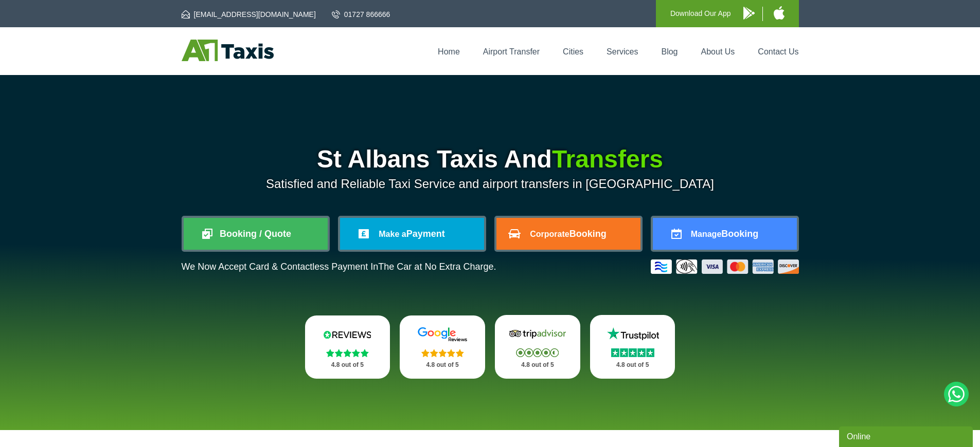  What do you see at coordinates (549, 234) in the screenshot?
I see `span: Corporate` at bounding box center [549, 234].